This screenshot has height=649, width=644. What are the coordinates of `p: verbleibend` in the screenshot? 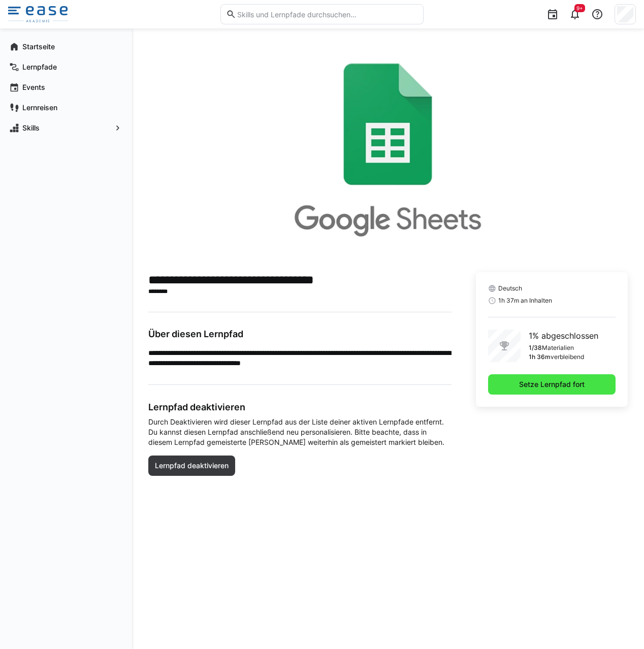 It's located at (567, 357).